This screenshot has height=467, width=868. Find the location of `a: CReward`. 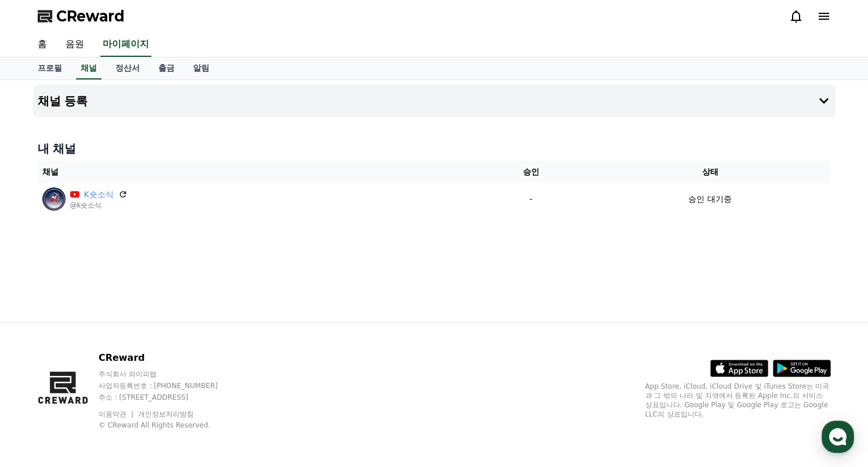

a: CReward is located at coordinates (81, 16).